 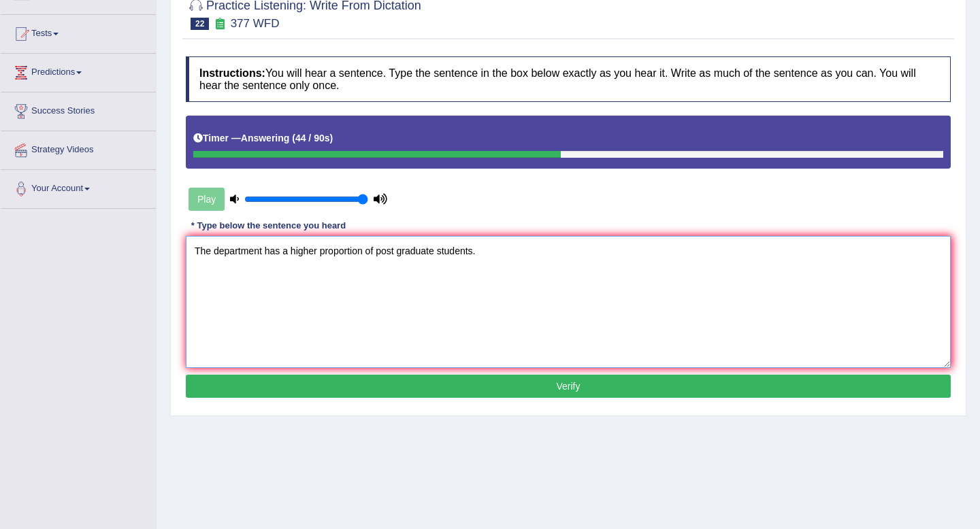 What do you see at coordinates (313, 138) in the screenshot?
I see `b: 44 / 90s` at bounding box center [313, 138].